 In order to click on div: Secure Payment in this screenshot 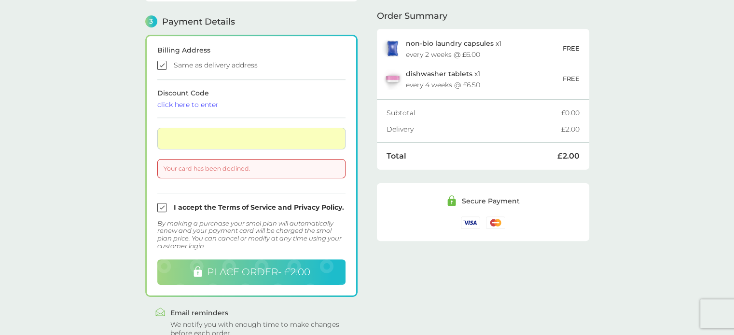, I will do `click(491, 201)`.